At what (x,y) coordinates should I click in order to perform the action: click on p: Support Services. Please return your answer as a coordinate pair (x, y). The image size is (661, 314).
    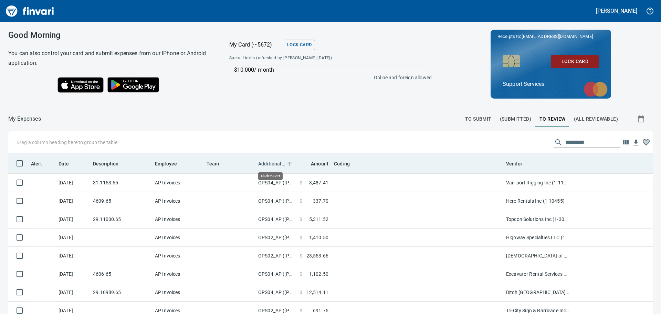
    Looking at the image, I should click on (551, 84).